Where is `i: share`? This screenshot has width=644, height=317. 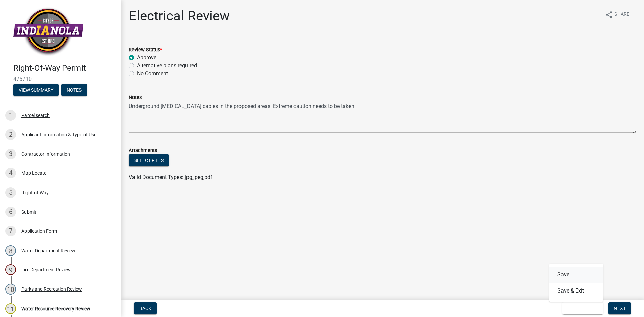
i: share is located at coordinates (609, 15).